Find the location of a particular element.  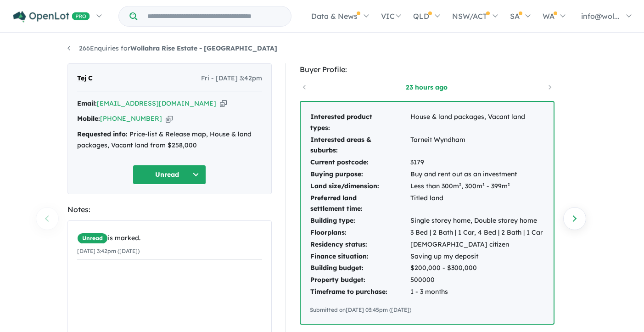

div: is marked. is located at coordinates (170, 238).